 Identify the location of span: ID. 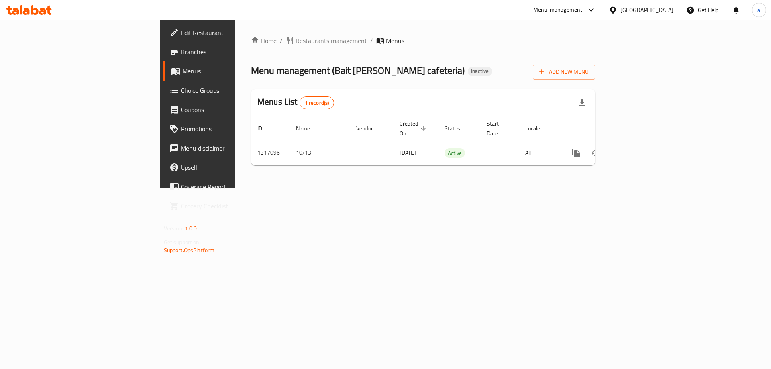
(265, 128).